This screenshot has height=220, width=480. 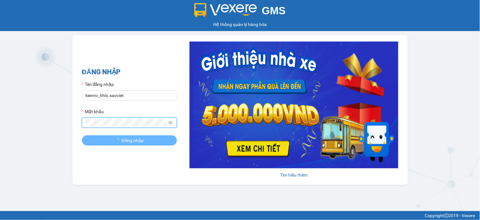 I want to click on span: eye, so click(x=171, y=123).